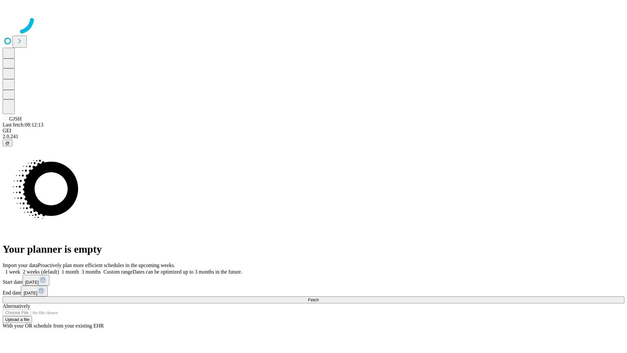 This screenshot has height=353, width=627. What do you see at coordinates (23, 124) in the screenshot?
I see `span: Last fetch: 08:12:13` at bounding box center [23, 124].